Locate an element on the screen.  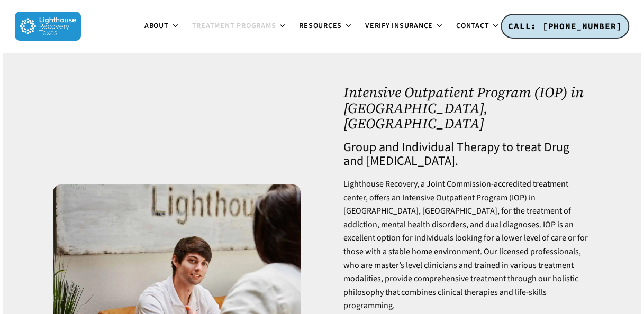
span: Treatment Programs is located at coordinates (234, 26).